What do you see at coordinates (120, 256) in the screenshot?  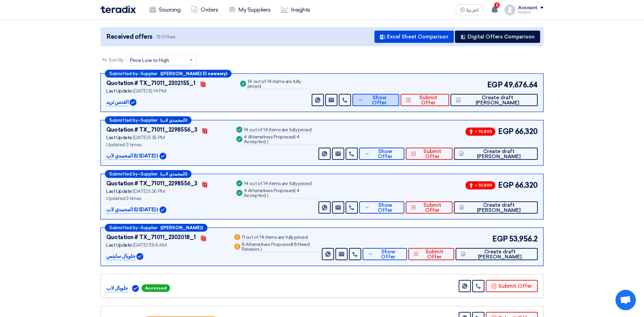 I see `p: جلوبال ساينس` at bounding box center [120, 256].